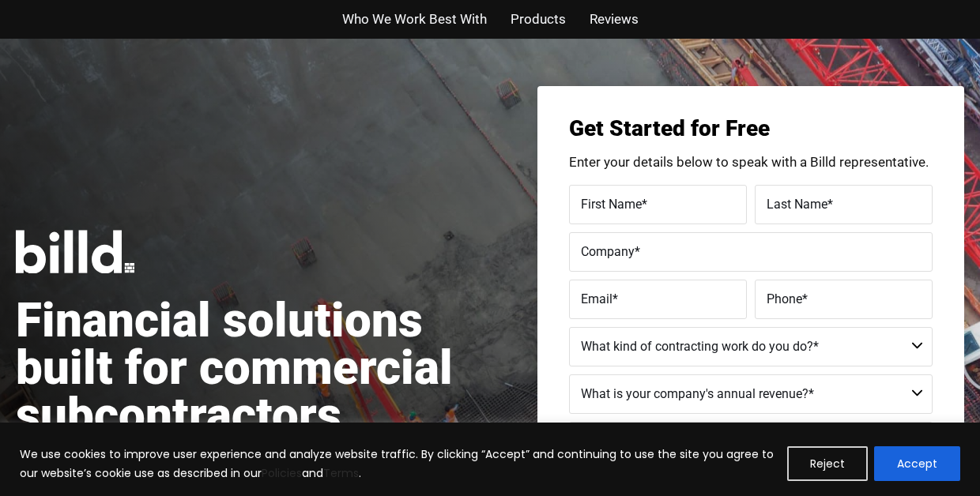 Image resolution: width=980 pixels, height=496 pixels. I want to click on span: Phone, so click(784, 298).